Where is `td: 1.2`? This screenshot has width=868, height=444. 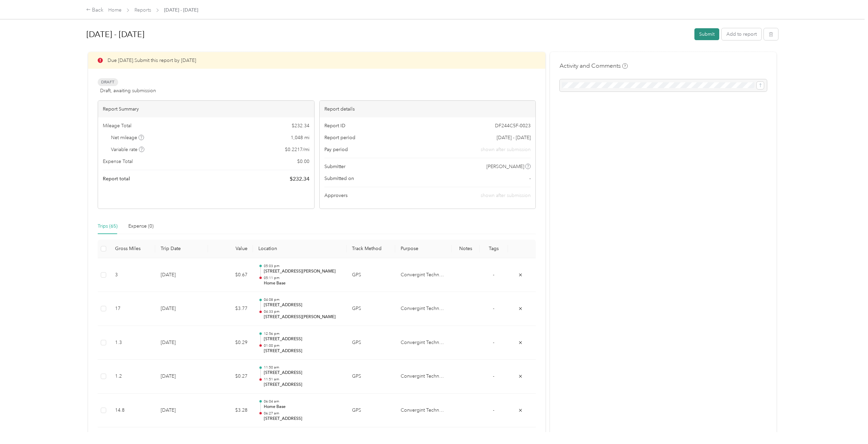 td: 1.2 is located at coordinates (132, 377).